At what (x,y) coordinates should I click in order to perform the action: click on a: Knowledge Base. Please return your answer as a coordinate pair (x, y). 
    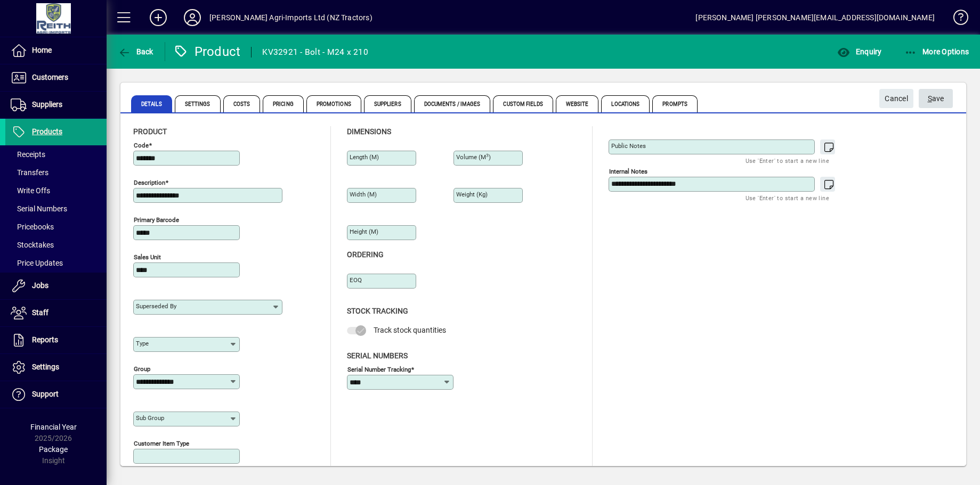
    Looking at the image, I should click on (956, 19).